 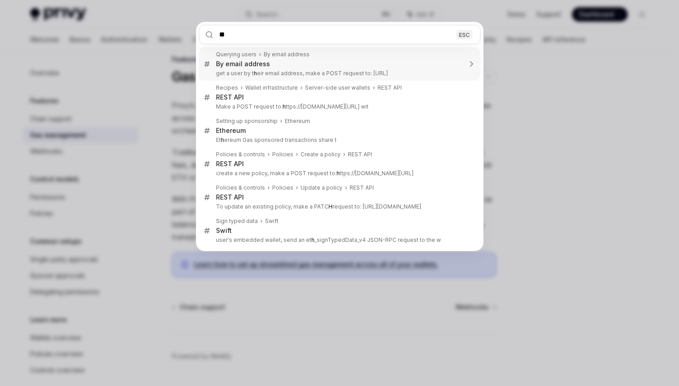 What do you see at coordinates (237, 221) in the screenshot?
I see `div: Sign typed data` at bounding box center [237, 221].